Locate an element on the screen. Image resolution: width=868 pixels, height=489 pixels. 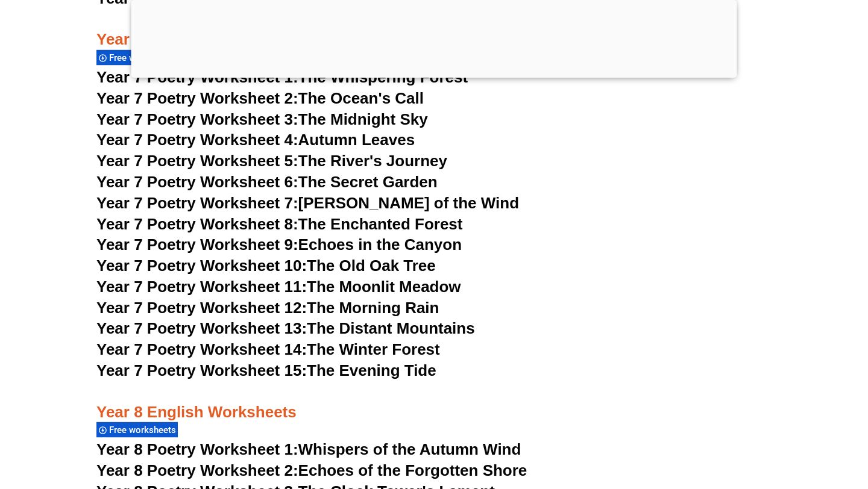
span: Year 7 Poetry Worksheet 15: is located at coordinates (202, 371).